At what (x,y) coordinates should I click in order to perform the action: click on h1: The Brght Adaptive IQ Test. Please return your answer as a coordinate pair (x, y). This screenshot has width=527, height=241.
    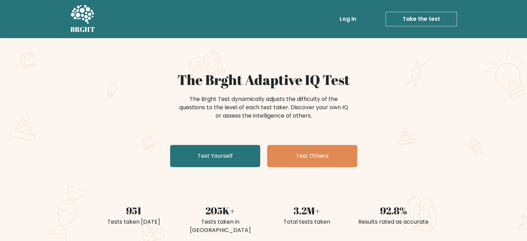
    Looking at the image, I should click on (264, 80).